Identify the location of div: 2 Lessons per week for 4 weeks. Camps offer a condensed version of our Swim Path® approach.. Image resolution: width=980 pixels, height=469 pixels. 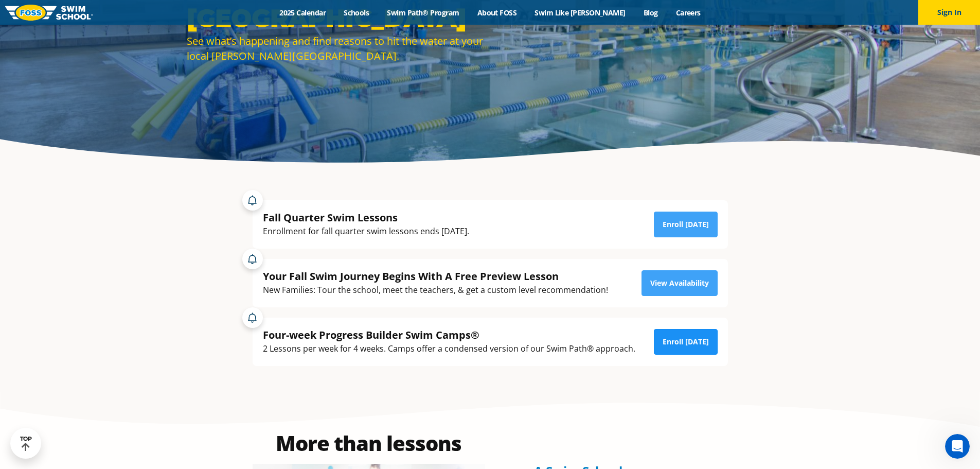
(449, 349).